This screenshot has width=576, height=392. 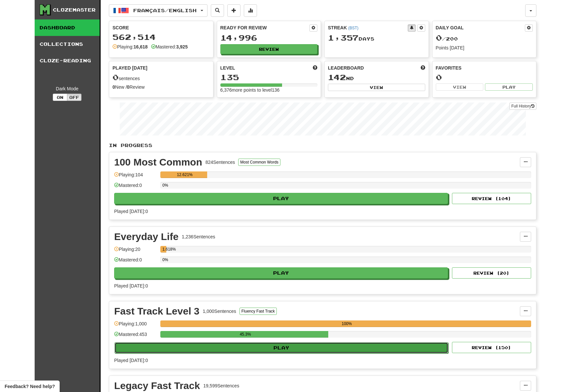 I want to click on div: 100 Most Common, so click(x=158, y=162).